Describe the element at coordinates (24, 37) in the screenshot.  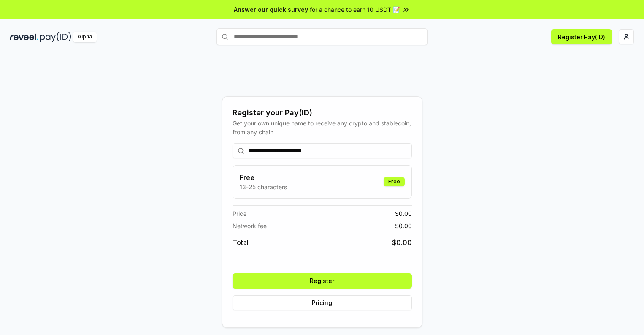
I see `img: reveel_dark` at that location.